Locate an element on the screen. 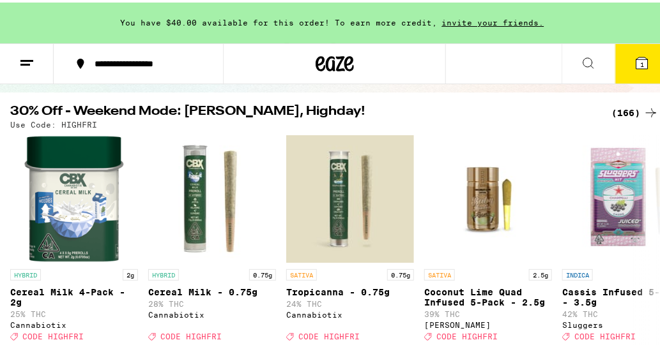  p: Use Code: HIGHFRI is located at coordinates (54, 122).